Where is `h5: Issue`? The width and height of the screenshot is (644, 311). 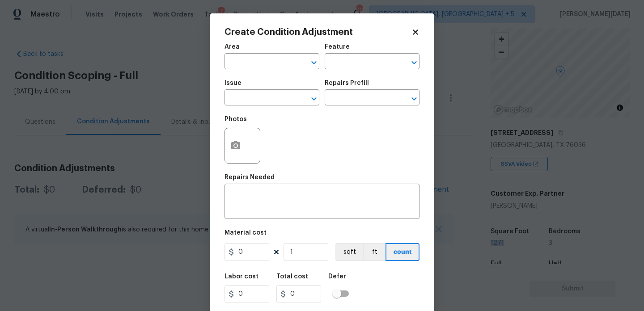
h5: Issue is located at coordinates (233, 83).